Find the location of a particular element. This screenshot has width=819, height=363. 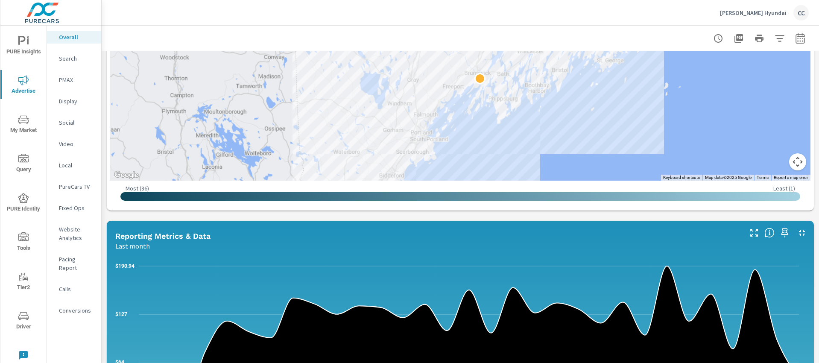

div: Fixed Ops is located at coordinates (74, 208).